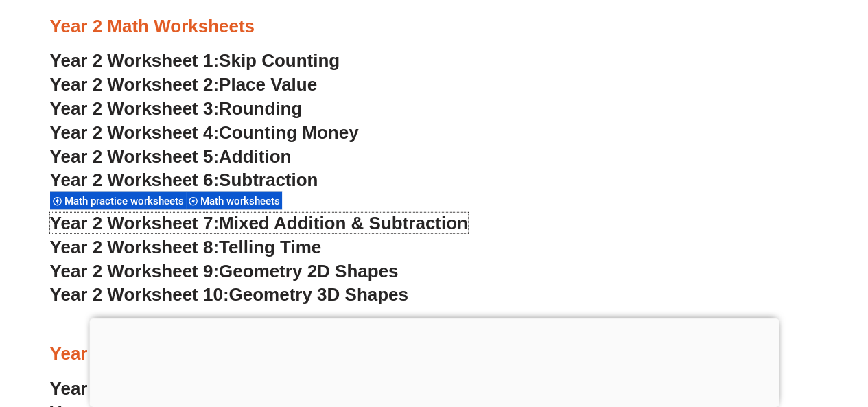 The image size is (868, 407). What do you see at coordinates (134, 223) in the screenshot?
I see `span: Year 2 Worksheet 7:` at bounding box center [134, 223].